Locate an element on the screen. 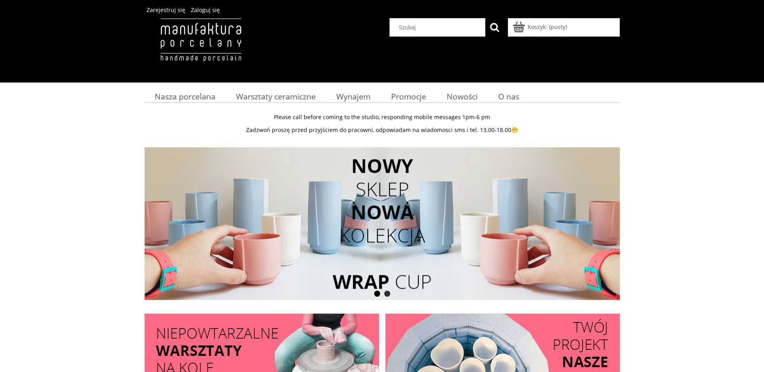  a: Produkty w koszyku 0. Przejdź do koszyka is located at coordinates (540, 27).